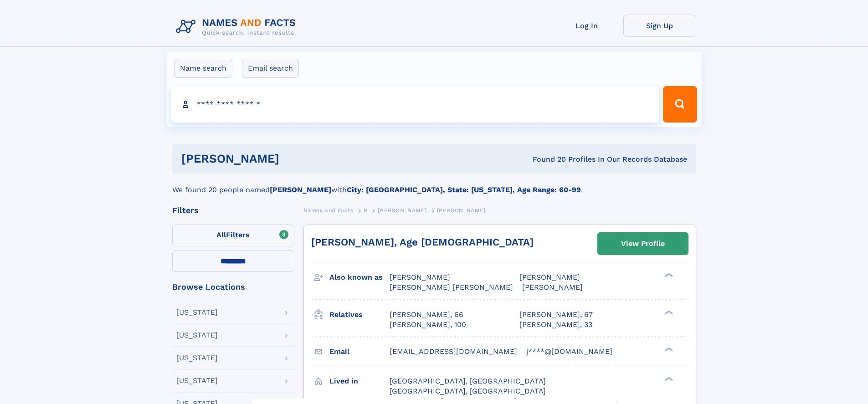 This screenshot has width=868, height=404. What do you see at coordinates (328, 210) in the screenshot?
I see `a: Names and Facts` at bounding box center [328, 210].